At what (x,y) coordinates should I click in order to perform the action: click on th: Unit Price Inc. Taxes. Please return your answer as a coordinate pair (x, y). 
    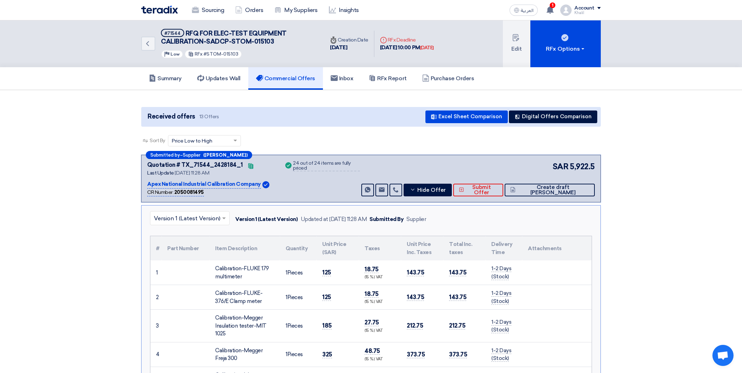
    Looking at the image, I should click on (422, 248).